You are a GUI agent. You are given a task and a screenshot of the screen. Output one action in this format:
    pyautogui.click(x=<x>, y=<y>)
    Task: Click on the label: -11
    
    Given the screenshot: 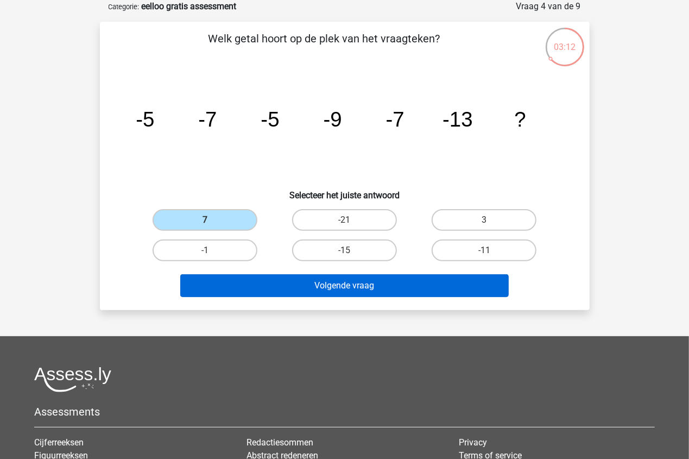 What is the action you would take?
    pyautogui.click(x=484, y=250)
    